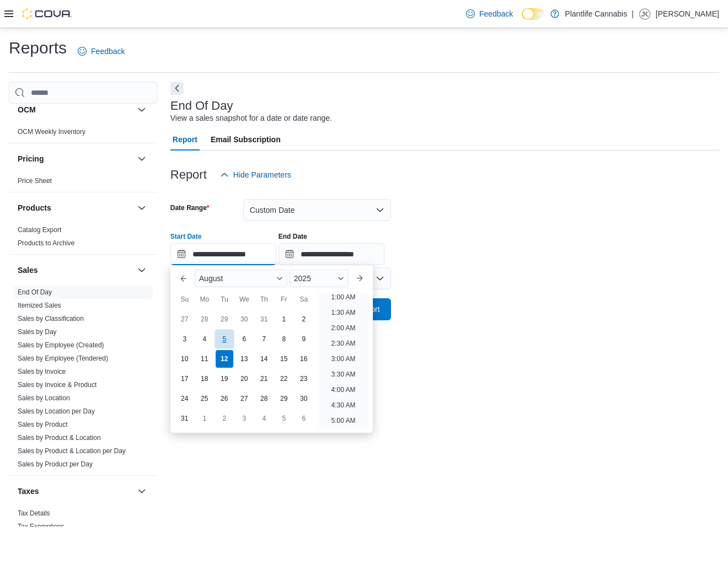 The image size is (728, 564). I want to click on div: day-23, so click(303, 379).